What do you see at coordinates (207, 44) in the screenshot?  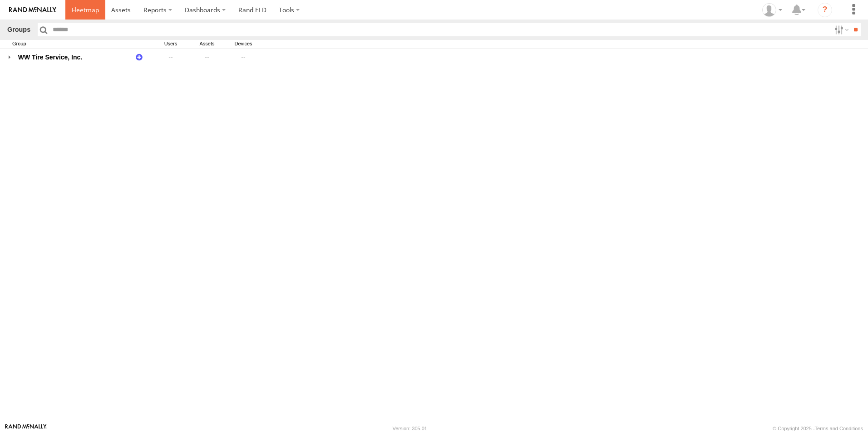 I see `span: Assets` at bounding box center [207, 44].